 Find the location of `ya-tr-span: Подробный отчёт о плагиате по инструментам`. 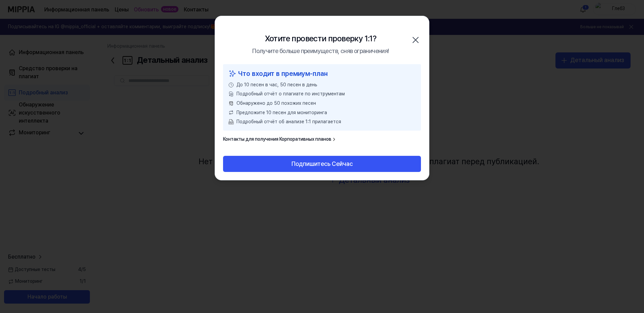

ya-tr-span: Подробный отчёт о плагиате по инструментам is located at coordinates (290, 94).